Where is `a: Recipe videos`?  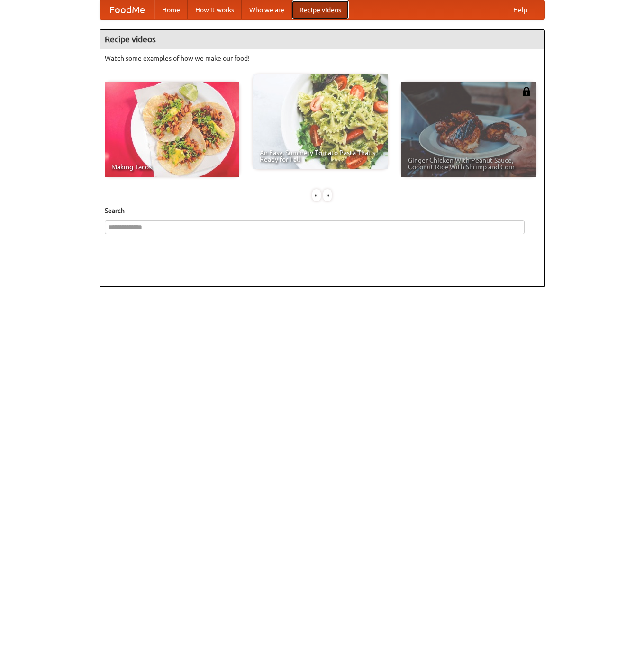
a: Recipe videos is located at coordinates (321, 10).